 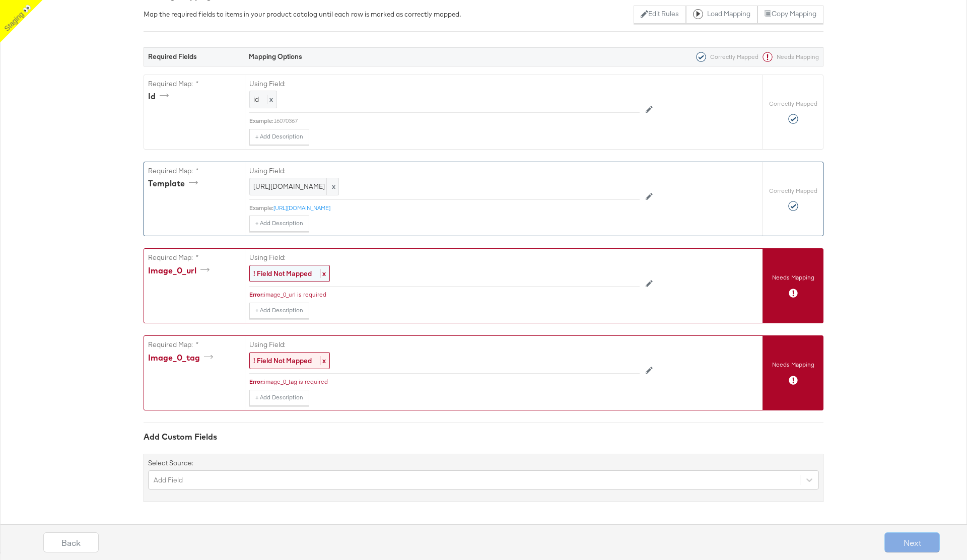 What do you see at coordinates (275, 57) in the screenshot?
I see `strong: Mapping Options` at bounding box center [275, 57].